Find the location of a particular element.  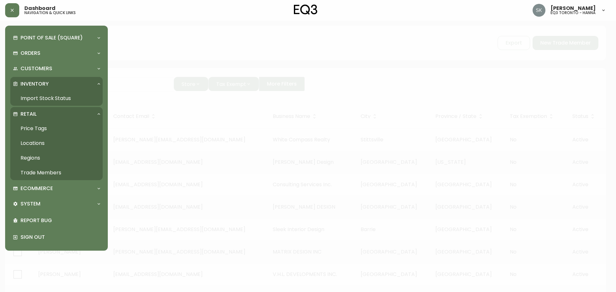

p: Sign Out is located at coordinates (60, 237).